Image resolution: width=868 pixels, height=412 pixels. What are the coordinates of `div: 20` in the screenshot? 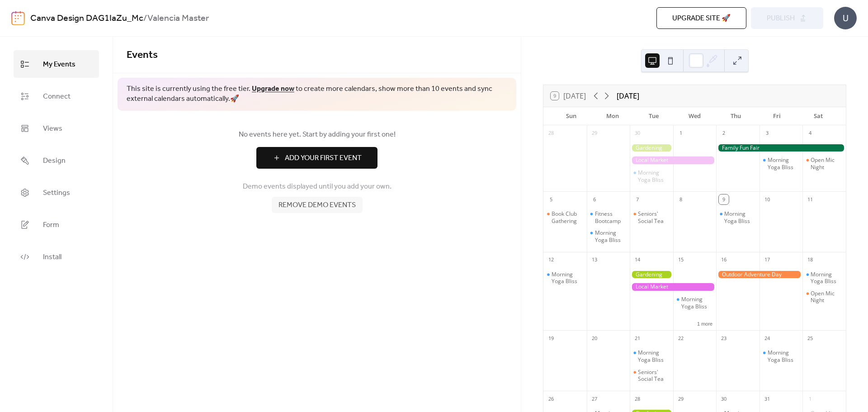 It's located at (594, 338).